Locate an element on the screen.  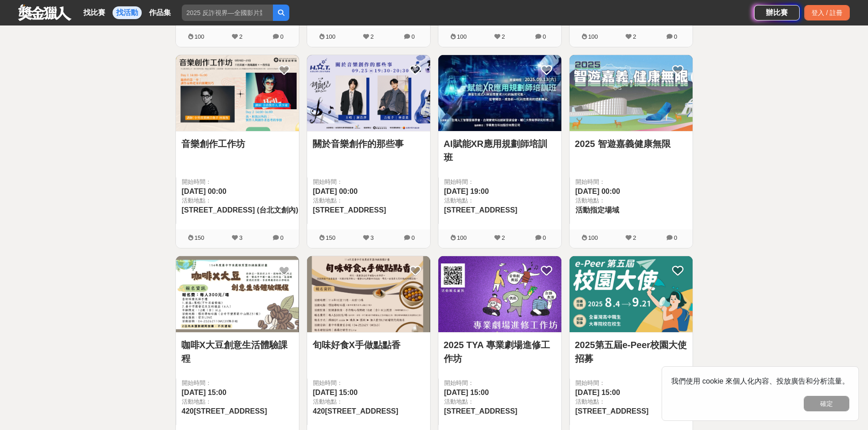
a: 找活動 is located at coordinates (127, 13).